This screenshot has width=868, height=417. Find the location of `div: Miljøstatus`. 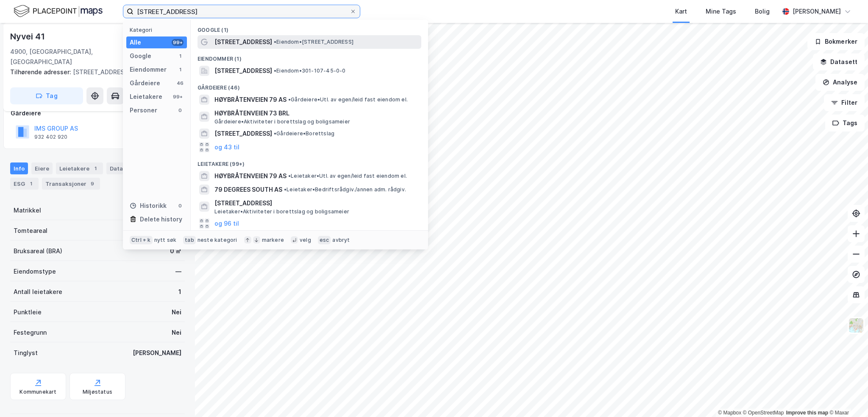

div: Miljøstatus is located at coordinates (97, 392).